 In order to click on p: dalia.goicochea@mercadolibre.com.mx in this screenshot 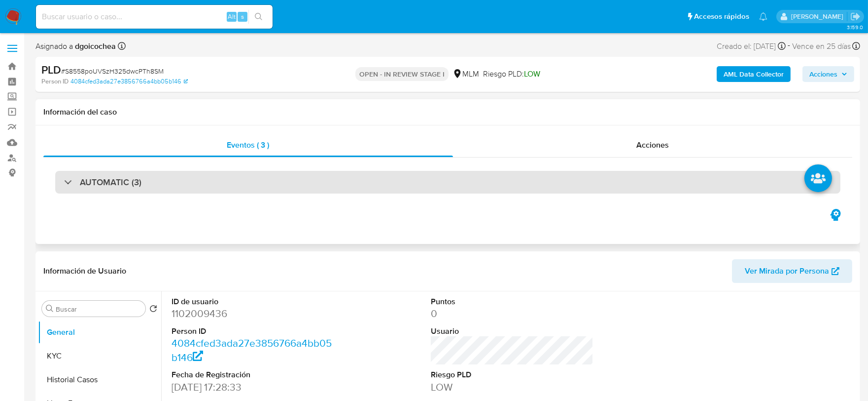, I will do `click(819, 16)`.